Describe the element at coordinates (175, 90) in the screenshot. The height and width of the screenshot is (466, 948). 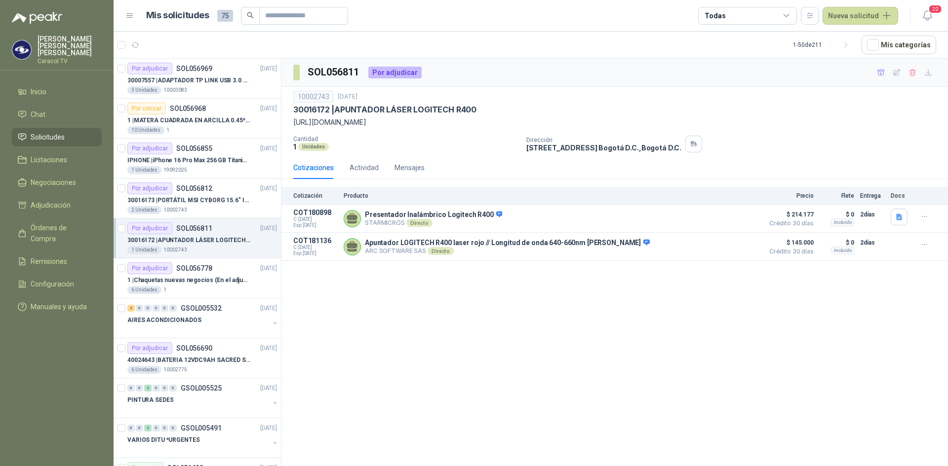
I see `p: 10003083` at that location.